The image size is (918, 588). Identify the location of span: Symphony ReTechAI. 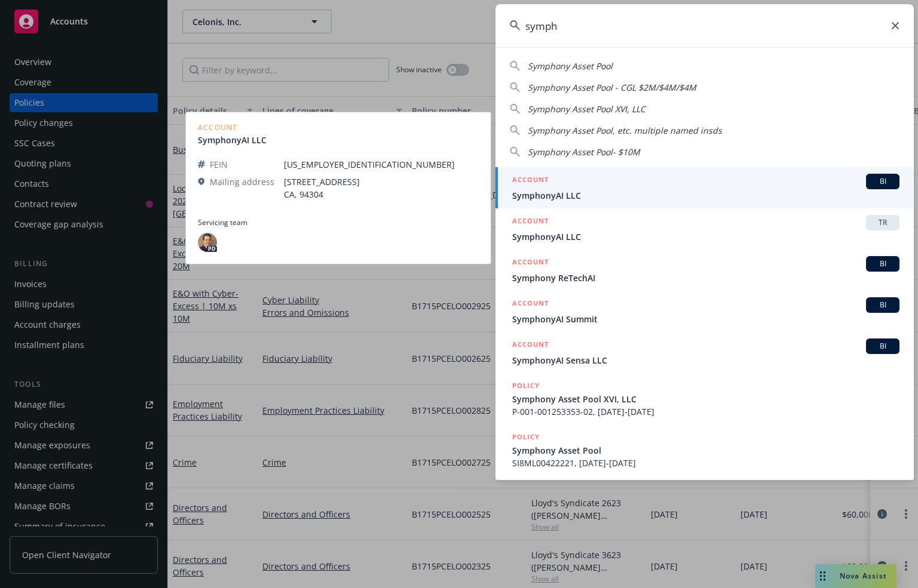
(705, 278).